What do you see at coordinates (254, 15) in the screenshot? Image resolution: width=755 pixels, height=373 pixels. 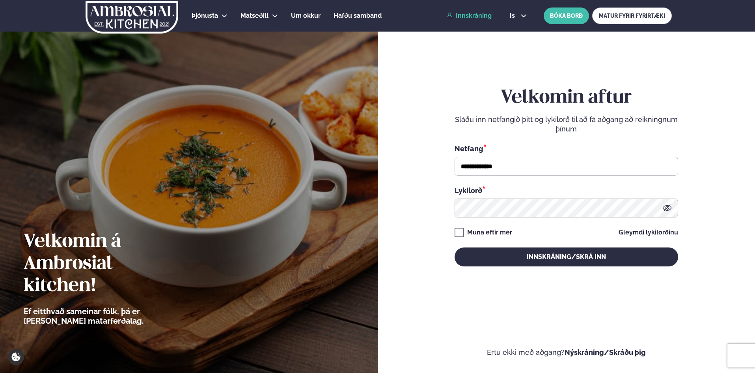 I see `span: Matseðill` at bounding box center [254, 15].